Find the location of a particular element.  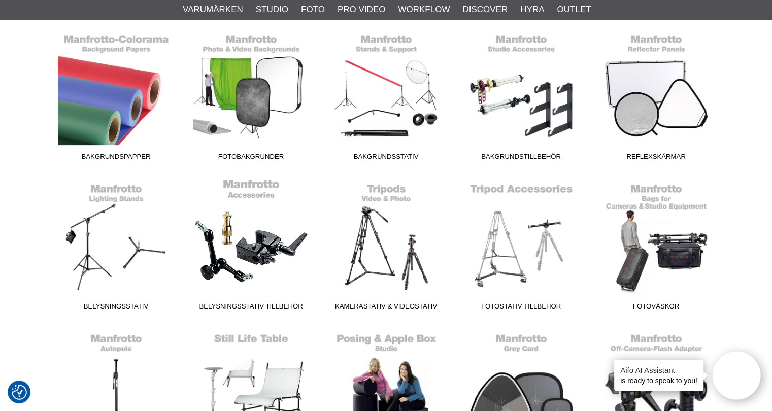

a: Belysningsstativ Tillbehör is located at coordinates (251, 247).